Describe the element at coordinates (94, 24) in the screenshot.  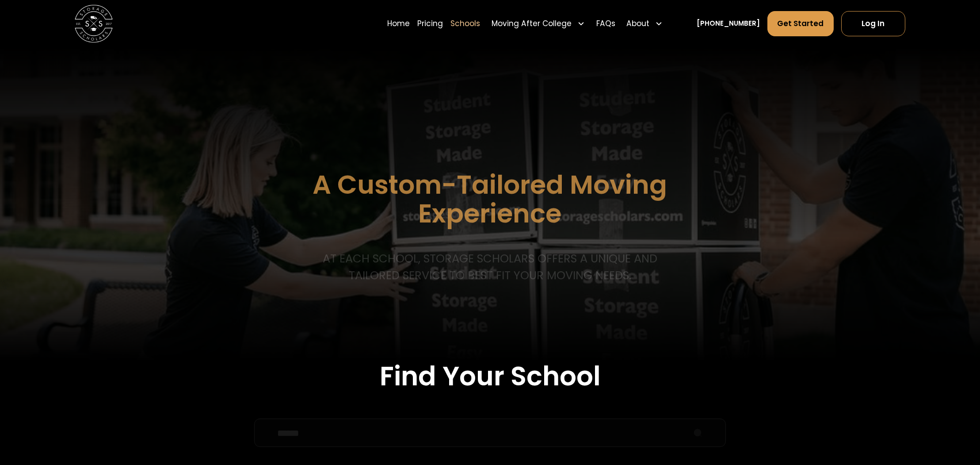
I see `a: home` at that location.